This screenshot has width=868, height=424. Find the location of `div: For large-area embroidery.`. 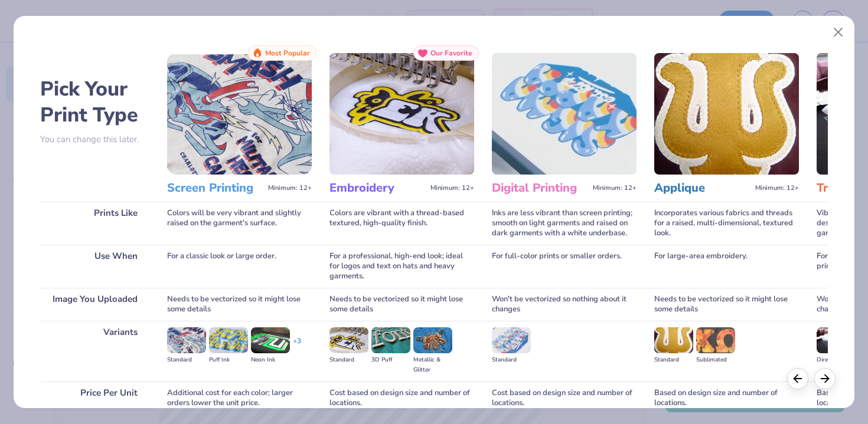

div: For large-area embroidery. is located at coordinates (726, 266).